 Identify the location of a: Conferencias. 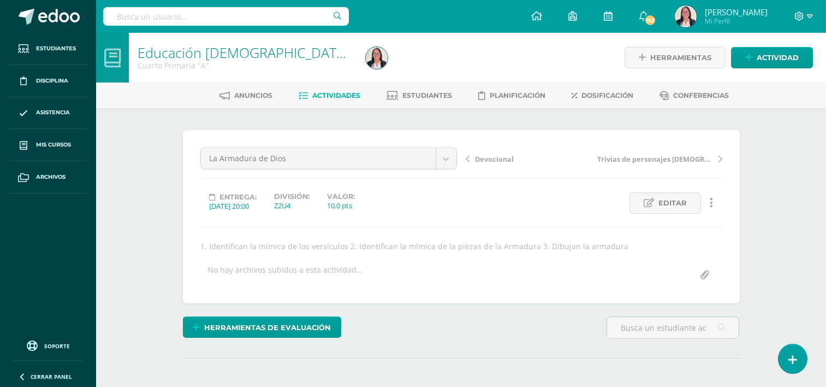
(694, 96).